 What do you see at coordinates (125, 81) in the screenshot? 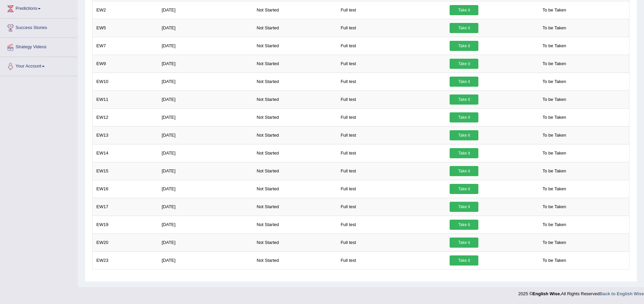
I see `td: EW10` at bounding box center [125, 81].